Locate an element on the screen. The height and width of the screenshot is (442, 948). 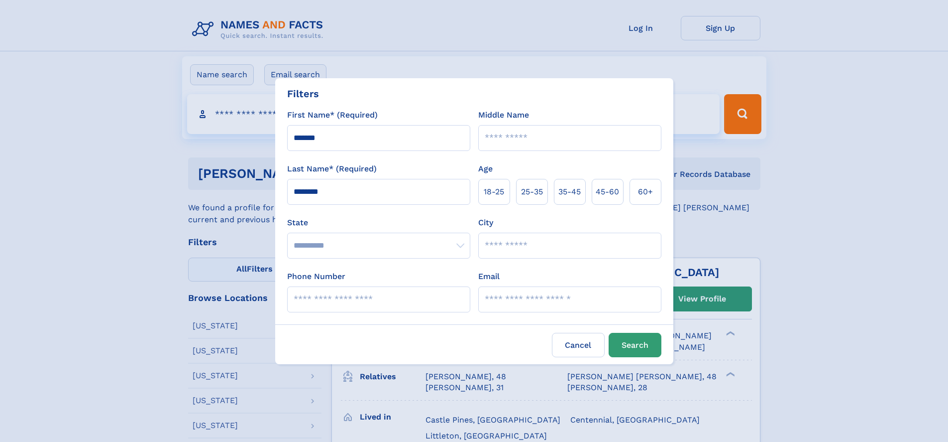
label: State is located at coordinates (379, 223).